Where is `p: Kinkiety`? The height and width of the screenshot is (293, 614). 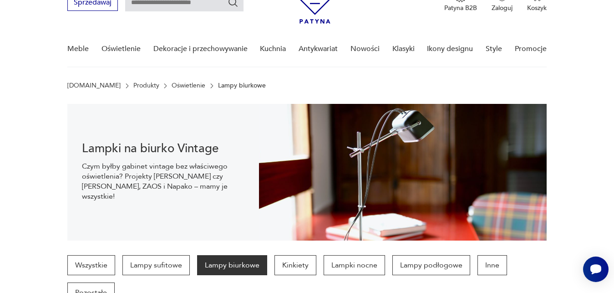 p: Kinkiety is located at coordinates (295, 265).